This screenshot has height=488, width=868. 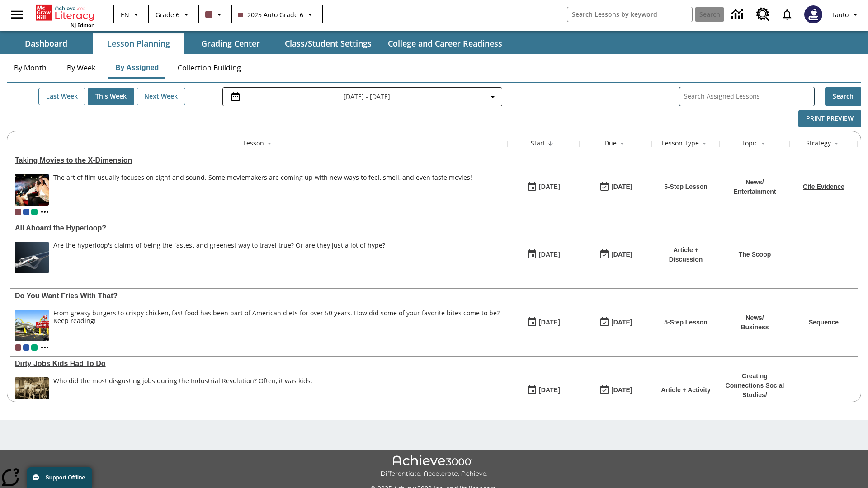 What do you see at coordinates (83, 25) in the screenshot?
I see `span: NJ Edition` at bounding box center [83, 25].